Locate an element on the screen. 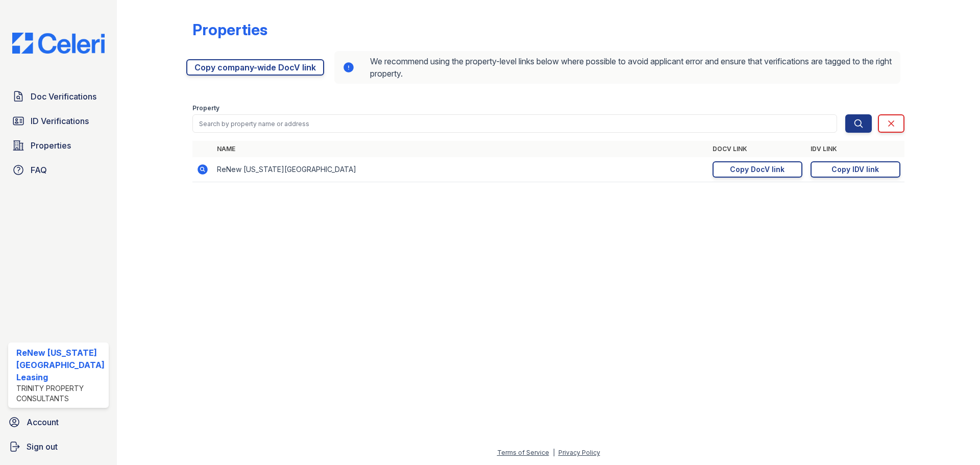 The width and height of the screenshot is (980, 465). span: ID Verifications is located at coordinates (59, 121).